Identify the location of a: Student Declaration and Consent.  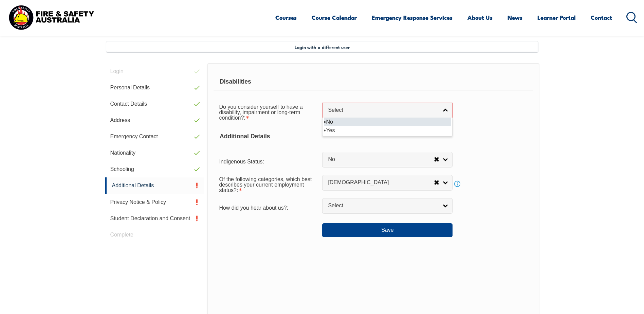
(154, 219).